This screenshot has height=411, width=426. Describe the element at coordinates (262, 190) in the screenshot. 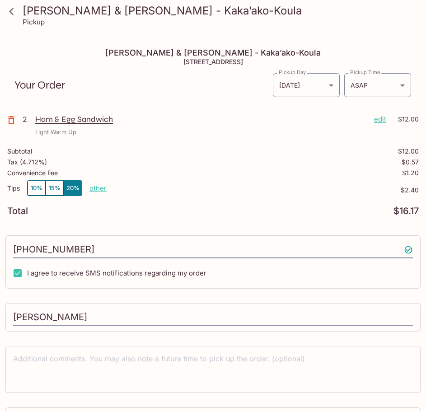

I see `p: $2.40` at that location.